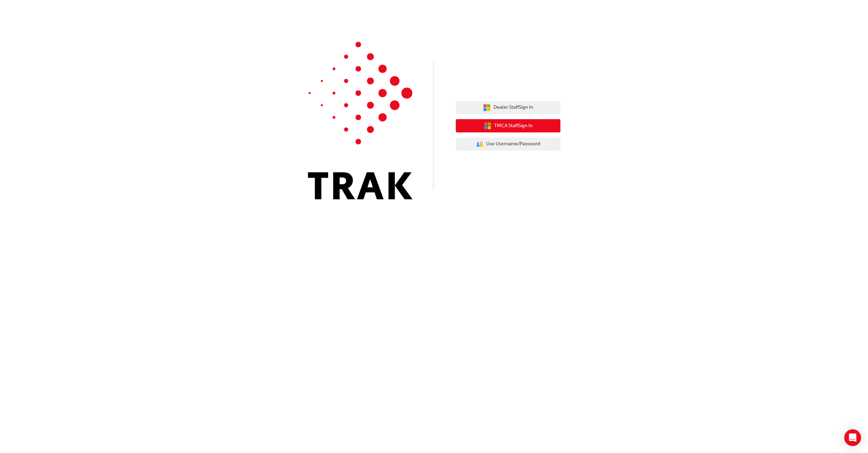 The image size is (868, 453). What do you see at coordinates (360, 121) in the screenshot?
I see `img: Trak` at bounding box center [360, 121].